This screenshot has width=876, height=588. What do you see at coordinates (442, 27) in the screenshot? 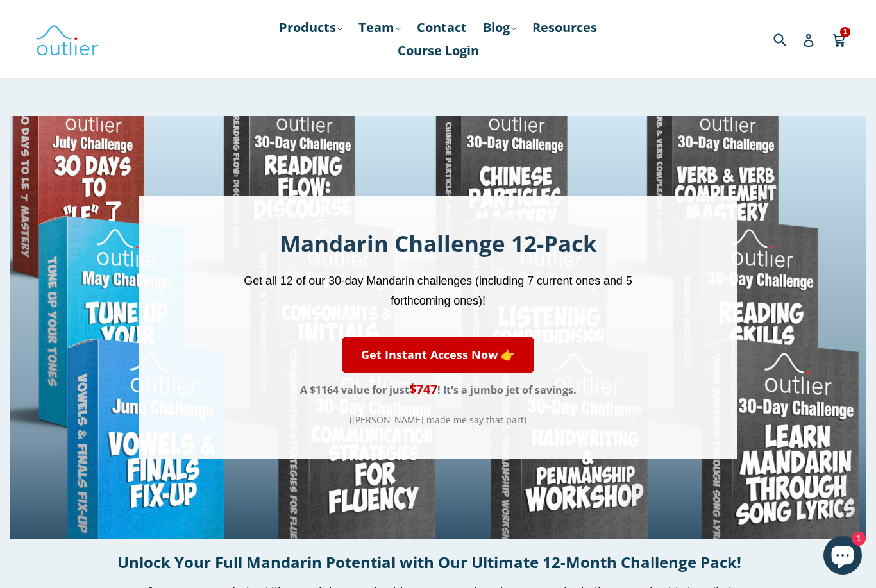
I see `a: Contact` at bounding box center [442, 27].